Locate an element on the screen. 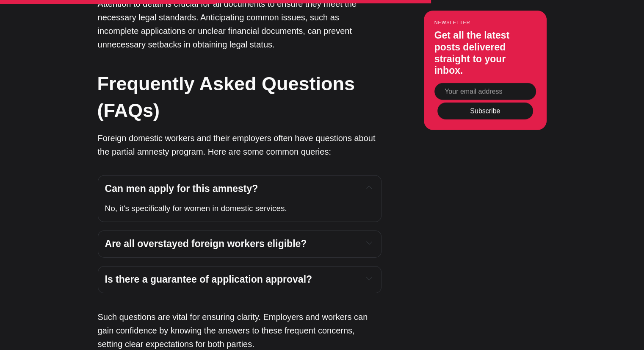  strong: Frequently Asked Questions (FAQs) is located at coordinates (226, 97).